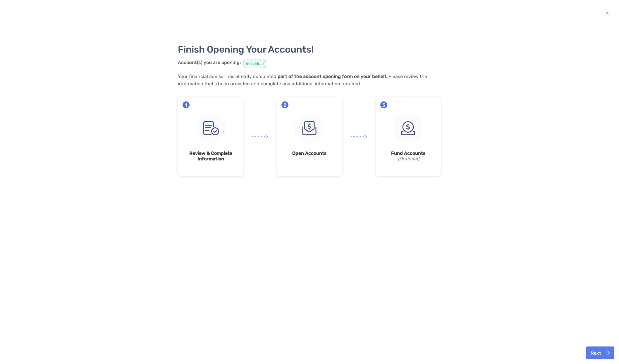 The image size is (619, 364). Describe the element at coordinates (210, 156) in the screenshot. I see `strong: Review & Complete Information` at that location.